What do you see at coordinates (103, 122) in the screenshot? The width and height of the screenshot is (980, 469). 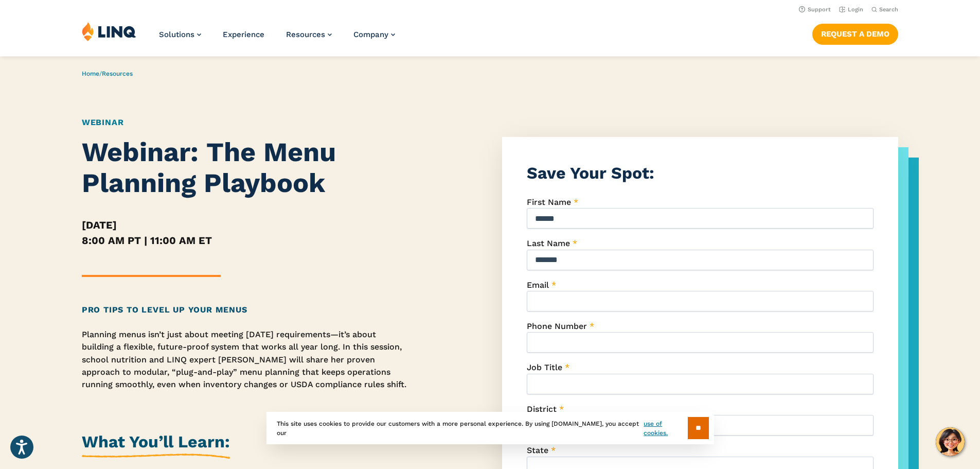 I see `a: Webinar` at bounding box center [103, 122].